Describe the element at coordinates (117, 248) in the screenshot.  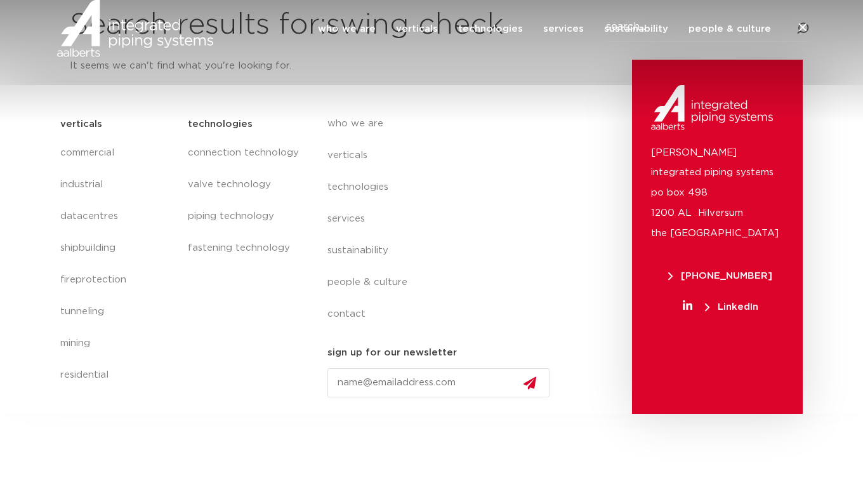
I see `a: shipbuilding` at that location.